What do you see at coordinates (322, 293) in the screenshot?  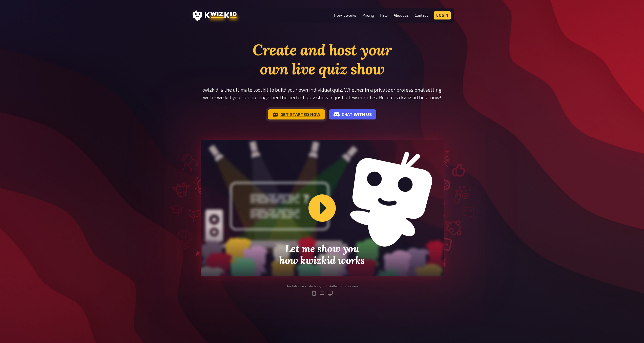 I see `svg: tablet` at bounding box center [322, 293].